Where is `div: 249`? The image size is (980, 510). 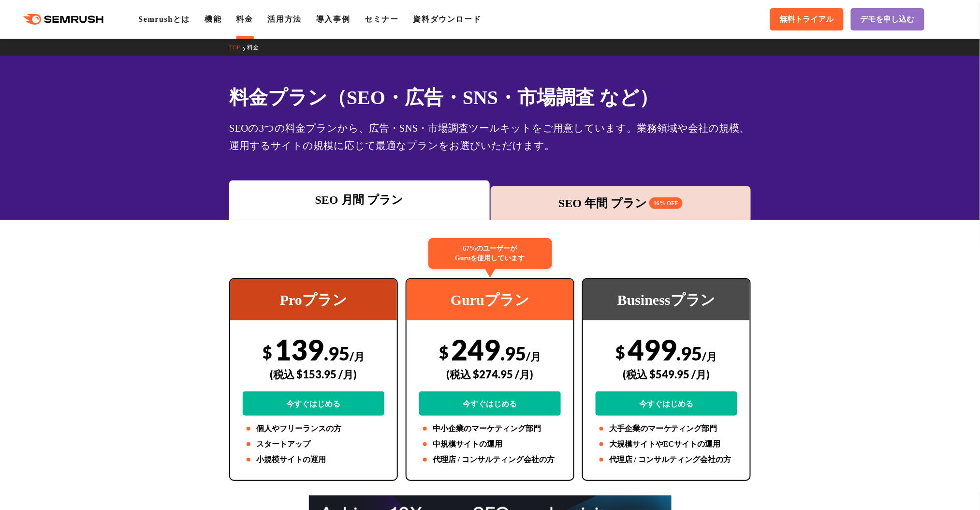 div: 249 is located at coordinates (490, 373).